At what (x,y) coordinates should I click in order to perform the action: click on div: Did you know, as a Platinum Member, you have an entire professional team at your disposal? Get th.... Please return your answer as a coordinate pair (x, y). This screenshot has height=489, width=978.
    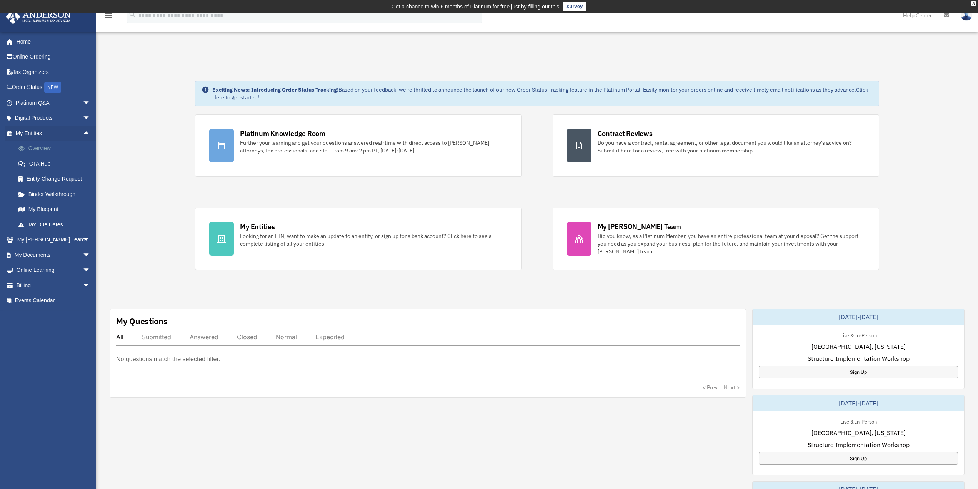
    Looking at the image, I should click on (731, 244).